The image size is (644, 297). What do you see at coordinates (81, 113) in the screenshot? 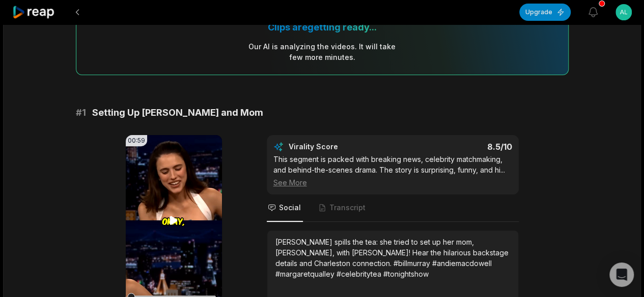
I see `span: # 1` at bounding box center [81, 113].